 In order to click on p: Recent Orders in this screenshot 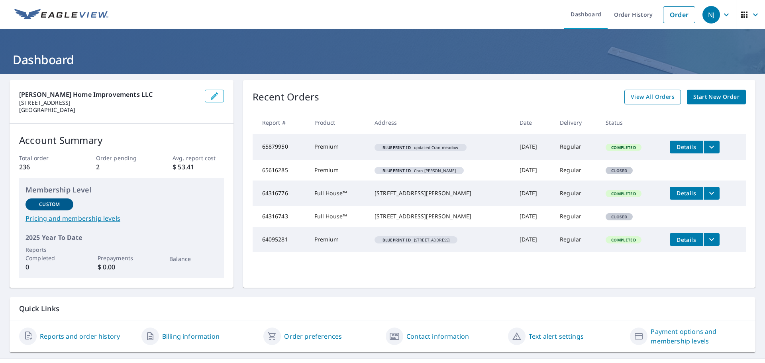, I will do `click(286, 97)`.